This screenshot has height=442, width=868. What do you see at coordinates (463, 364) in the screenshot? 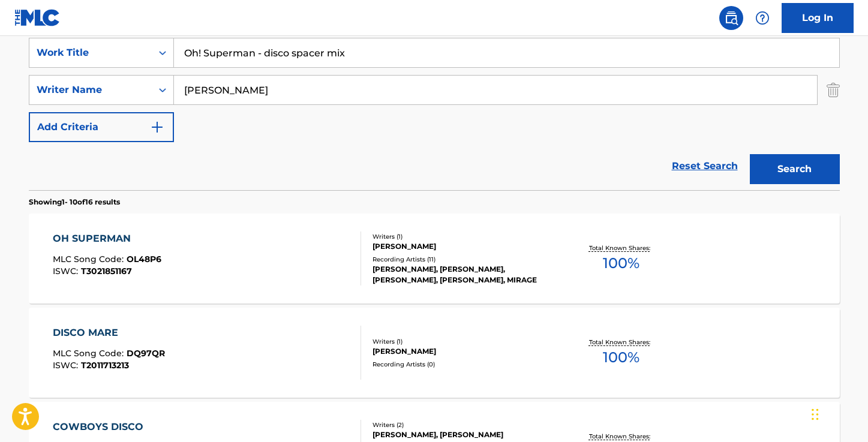
I see `div: Recording Artists ( 0 )` at bounding box center [463, 364].